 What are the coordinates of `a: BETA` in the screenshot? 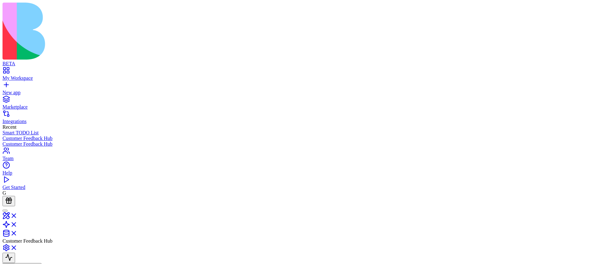 It's located at (301, 61).